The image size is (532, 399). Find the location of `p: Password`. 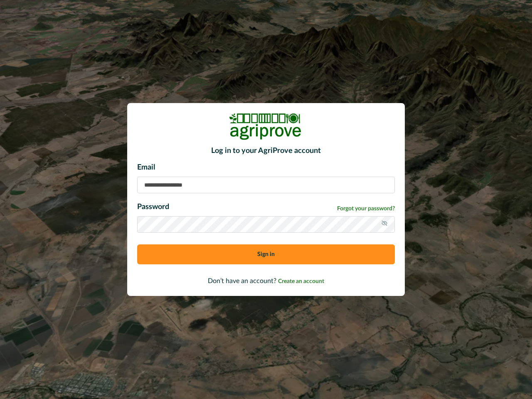

p: Password is located at coordinates (153, 207).